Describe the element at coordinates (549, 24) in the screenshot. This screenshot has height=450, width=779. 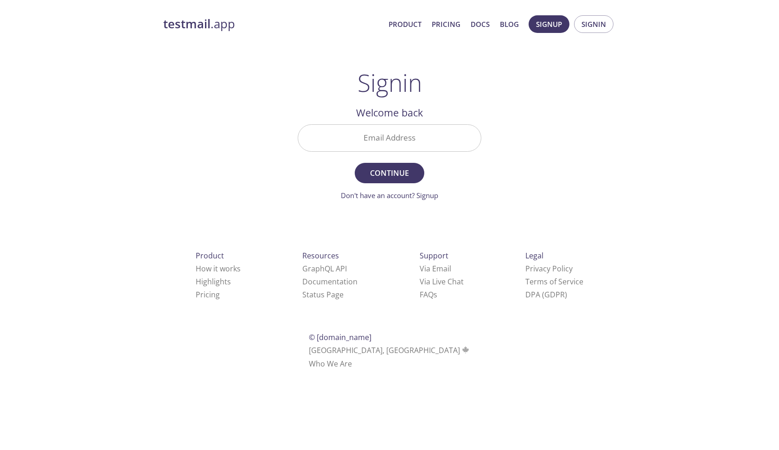
I see `button: Signup` at that location.